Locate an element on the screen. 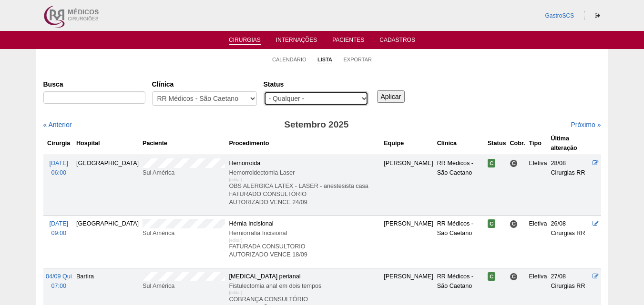 The height and width of the screenshot is (305, 644). th: Cirurgia is located at coordinates (59, 143).